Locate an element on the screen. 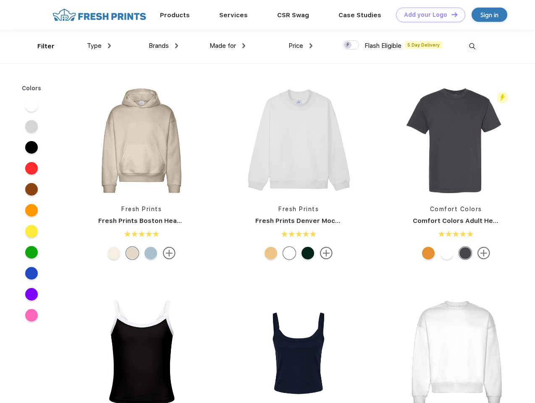 The width and height of the screenshot is (535, 403). div: Citrus is located at coordinates (428, 253).